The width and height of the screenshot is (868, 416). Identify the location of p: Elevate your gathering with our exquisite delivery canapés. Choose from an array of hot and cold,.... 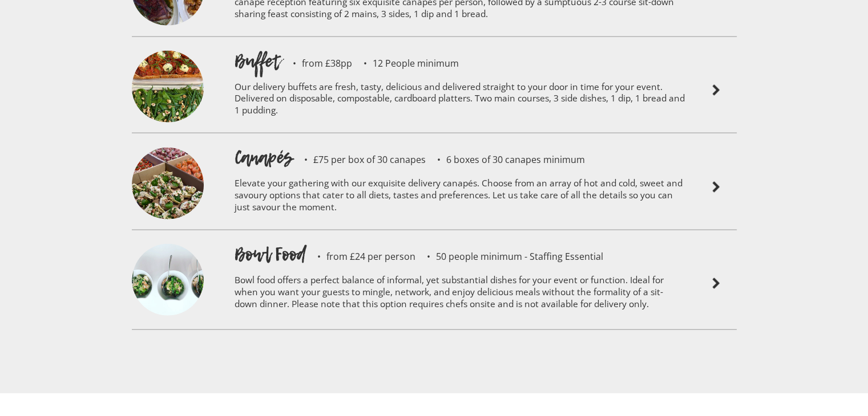
(460, 197).